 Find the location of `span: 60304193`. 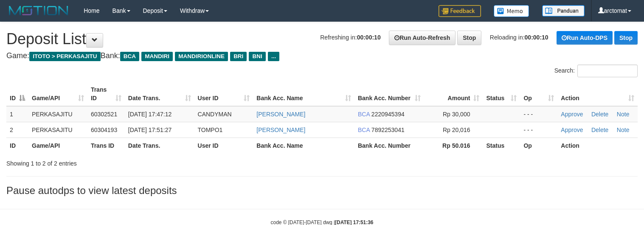

span: 60304193 is located at coordinates (104, 130).